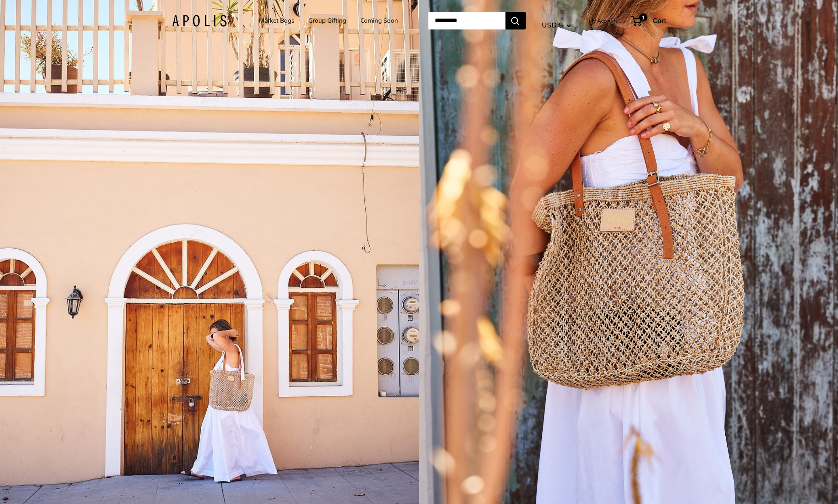 The height and width of the screenshot is (504, 838). I want to click on span: Cart, so click(660, 20).